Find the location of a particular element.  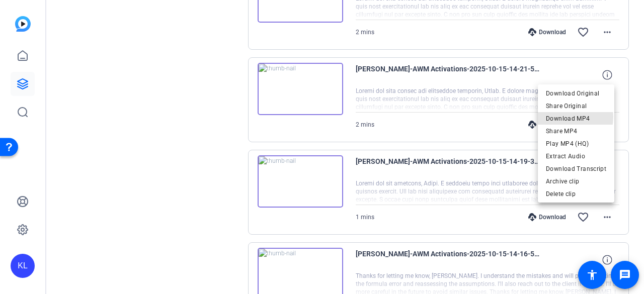

span: Share MP4 is located at coordinates (576, 131).